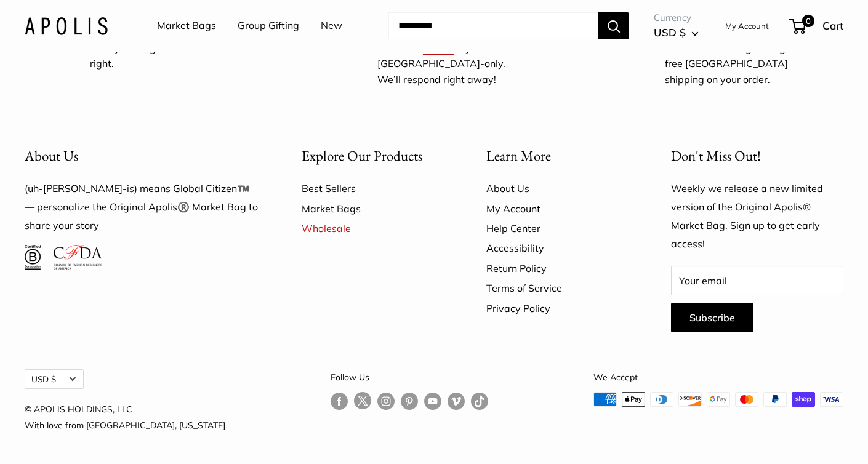  I want to click on a: Accessibility, so click(557, 248).